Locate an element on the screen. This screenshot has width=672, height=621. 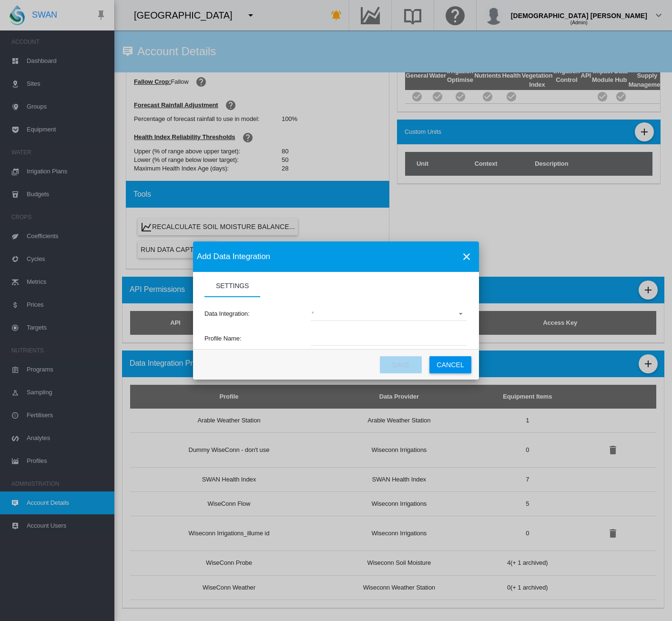
label: Data Integration: is located at coordinates (256, 314).